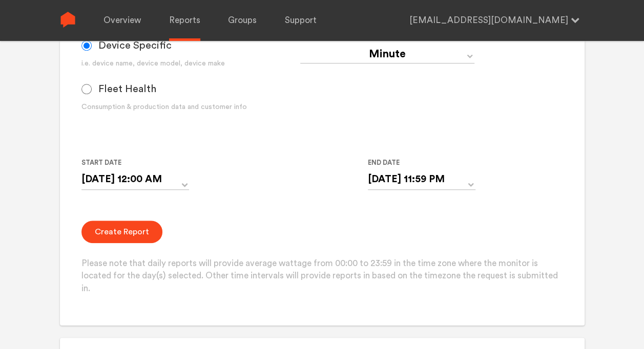 This screenshot has width=644, height=349. Describe the element at coordinates (86, 89) in the screenshot. I see `input: Fleet Health` at that location.